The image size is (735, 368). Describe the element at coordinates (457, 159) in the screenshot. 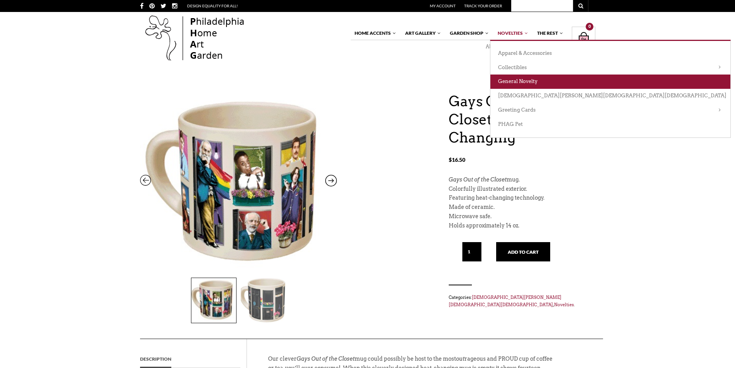

I see `bdi: 16.50` at that location.